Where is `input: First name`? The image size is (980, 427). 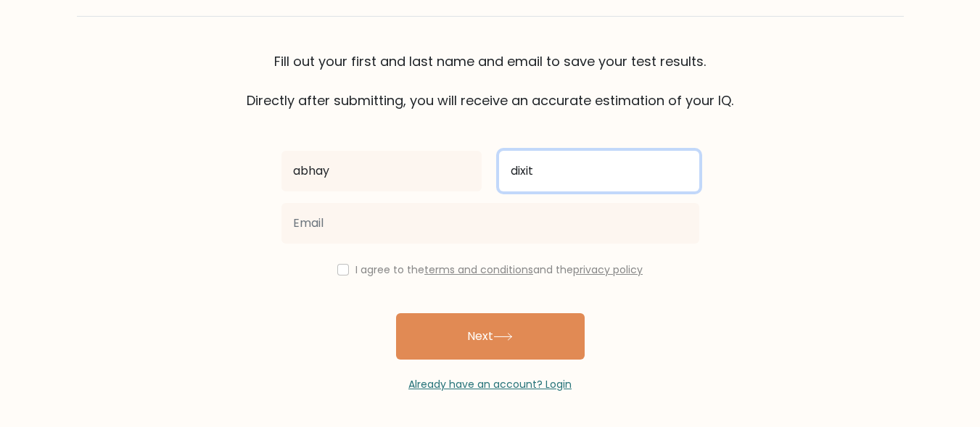 input: First name is located at coordinates (381, 171).